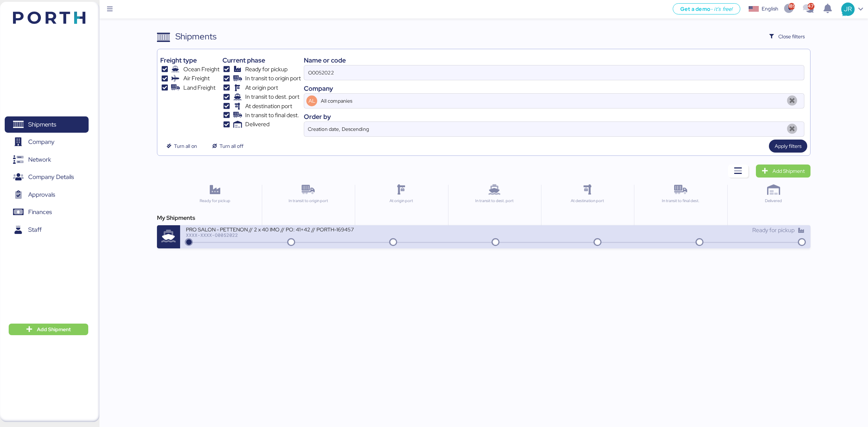  What do you see at coordinates (269, 107) in the screenshot?
I see `span: At destination port` at bounding box center [269, 107].